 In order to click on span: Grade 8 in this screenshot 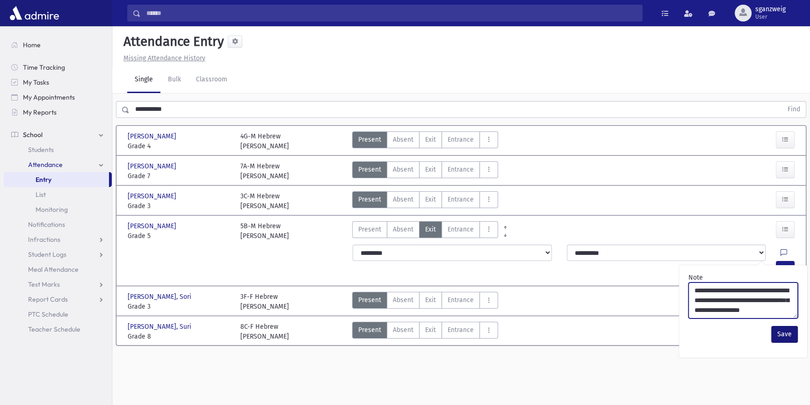, I will do `click(179, 336)`.